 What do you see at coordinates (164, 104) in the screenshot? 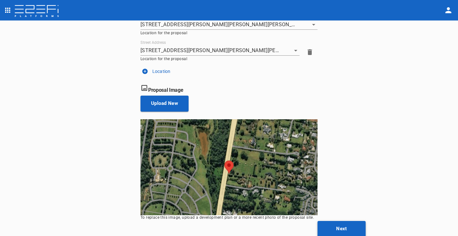
I see `button: Upload New` at bounding box center [164, 104].